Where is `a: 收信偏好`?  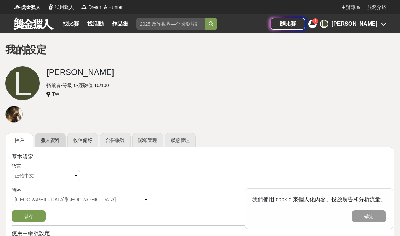 a: 收信偏好 is located at coordinates (83, 140).